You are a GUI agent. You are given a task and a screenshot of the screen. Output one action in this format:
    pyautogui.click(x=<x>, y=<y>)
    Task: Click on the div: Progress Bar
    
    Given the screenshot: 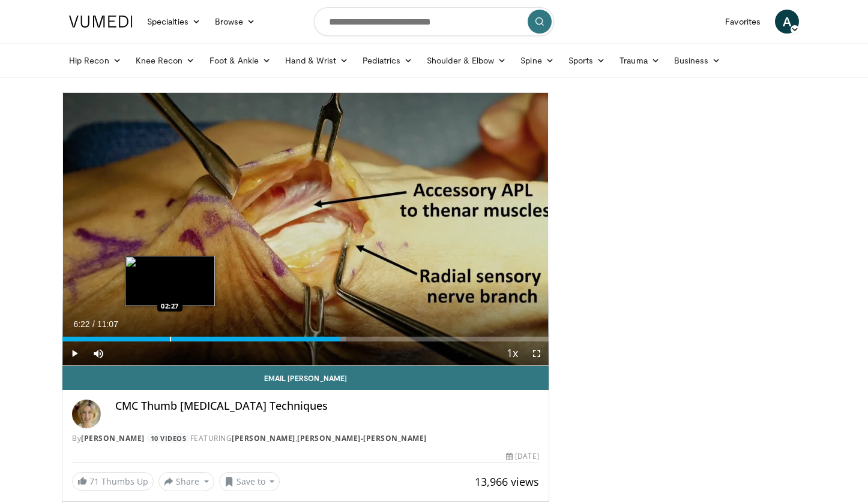 What is the action you would take?
    pyautogui.click(x=305, y=339)
    